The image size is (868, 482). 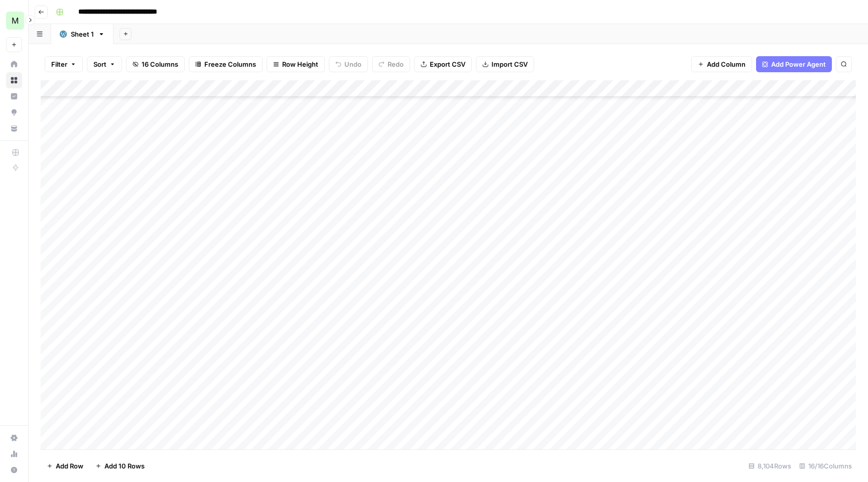 I want to click on button: Add Power Agent, so click(x=793, y=64).